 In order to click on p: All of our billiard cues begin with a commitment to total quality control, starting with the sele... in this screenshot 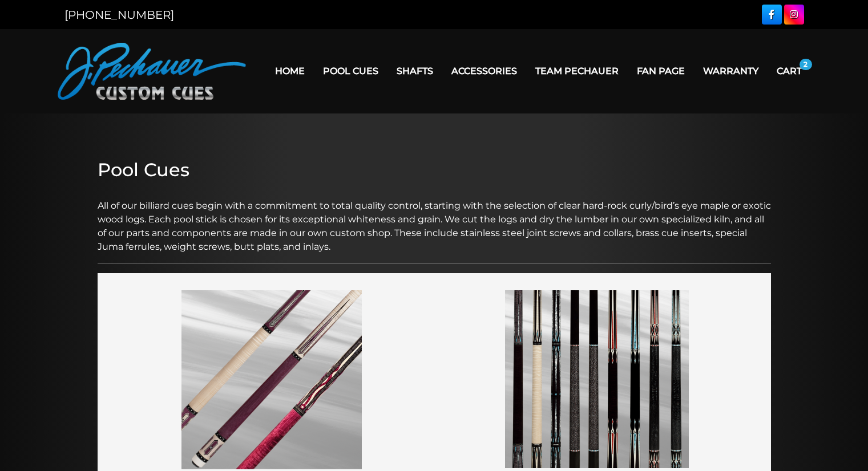, I will do `click(434, 220)`.